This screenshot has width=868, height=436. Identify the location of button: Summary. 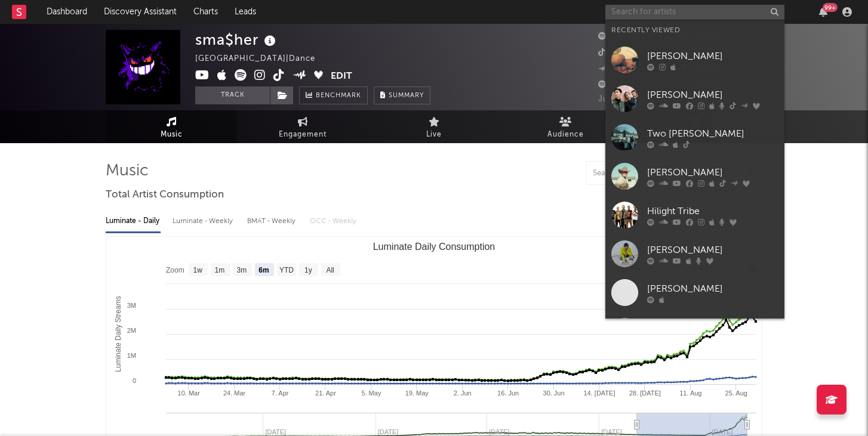
(402, 95).